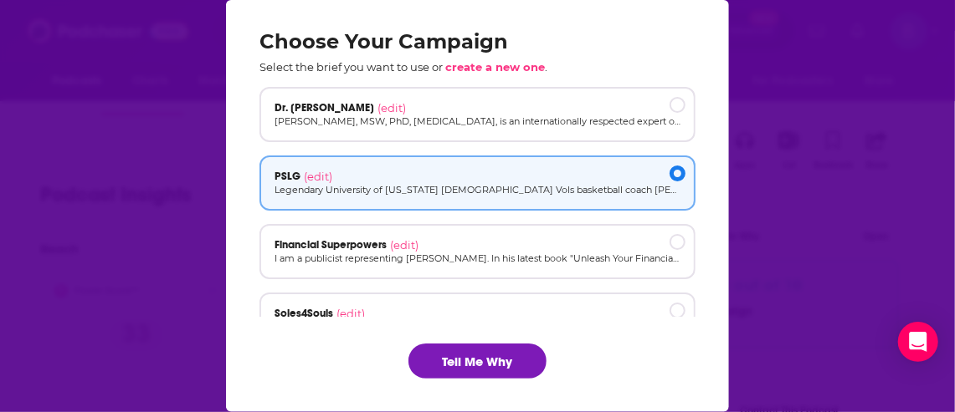  I want to click on span: Soles4Souls, so click(304, 314).